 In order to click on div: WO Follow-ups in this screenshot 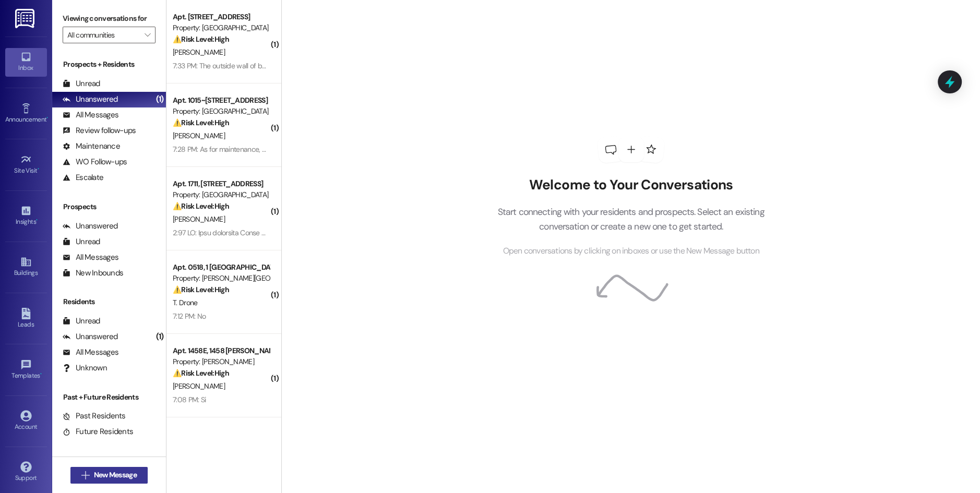, I will do `click(94, 162)`.